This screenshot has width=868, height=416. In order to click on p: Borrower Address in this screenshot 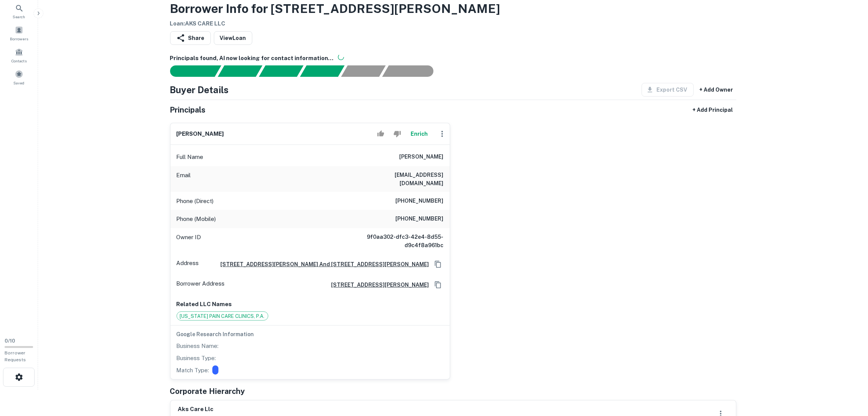, I will do `click(201, 285)`.